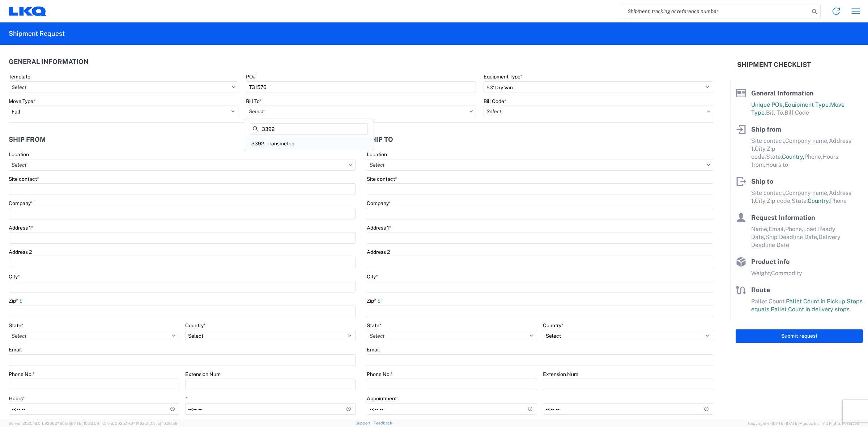  What do you see at coordinates (716, 11) in the screenshot?
I see `input: Shipment, tracking or reference number` at bounding box center [716, 11].